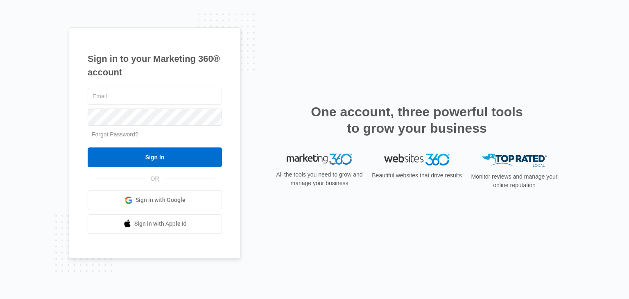  I want to click on h1: Sign in to your Marketing 360® account, so click(155, 65).